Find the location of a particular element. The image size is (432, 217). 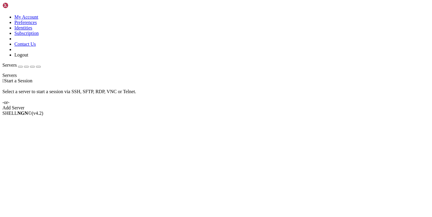

b: NGN is located at coordinates (23, 113).